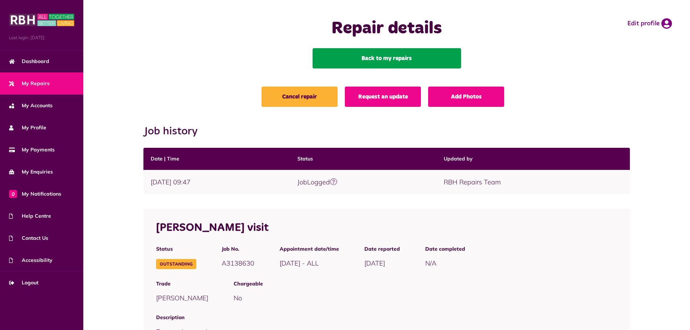 The image size is (690, 330). Describe the element at coordinates (383, 97) in the screenshot. I see `a: Request an update` at that location.